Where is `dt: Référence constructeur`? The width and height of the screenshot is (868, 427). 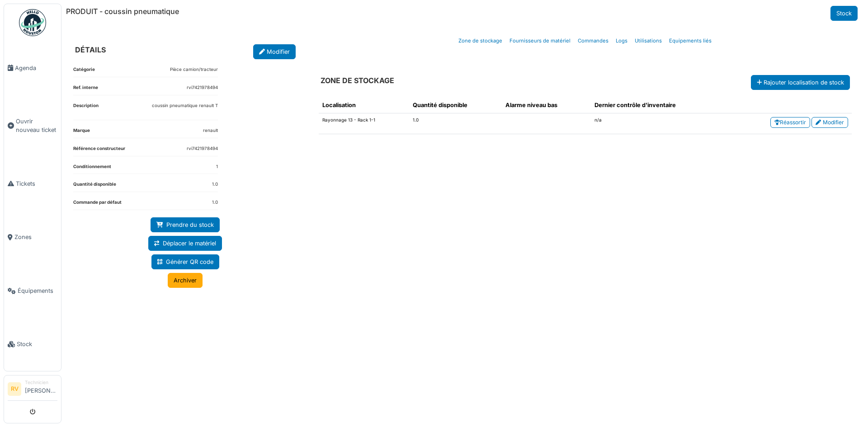
dt: Référence constructeur is located at coordinates (99, 150).